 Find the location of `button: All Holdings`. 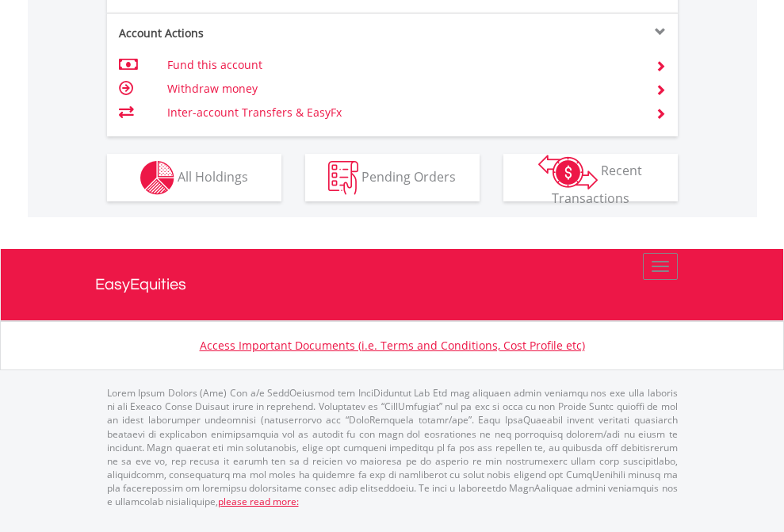

button: All Holdings is located at coordinates (194, 178).